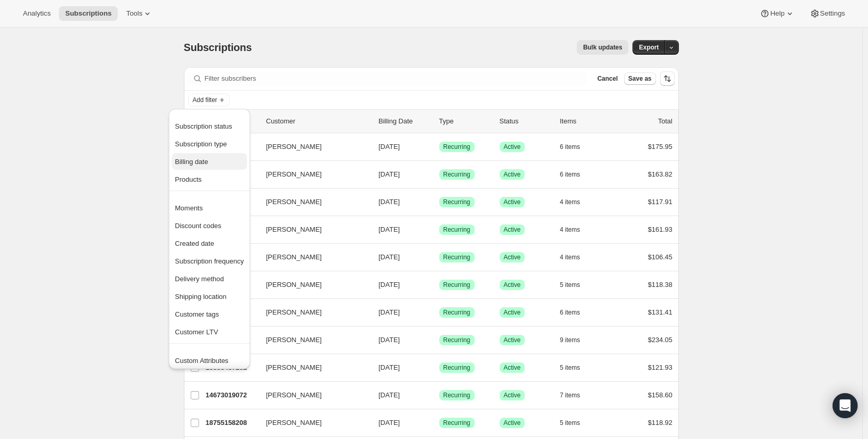 The height and width of the screenshot is (439, 868). Describe the element at coordinates (198, 225) in the screenshot. I see `span: Discount codes` at that location.